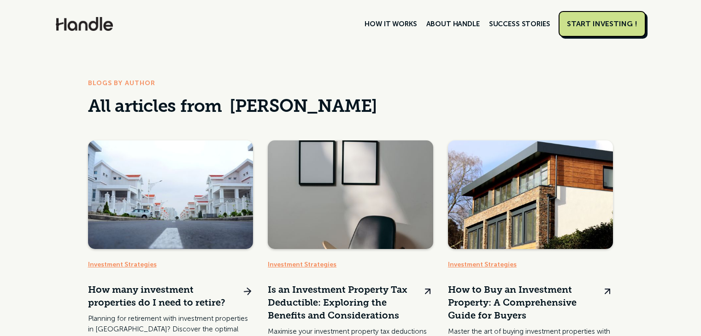  I want to click on a: SUCCESS STORIES, so click(519, 24).